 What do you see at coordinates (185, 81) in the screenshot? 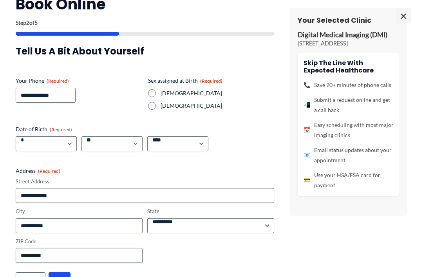
I see `legend: Sex assigned at Birth` at bounding box center [185, 81].